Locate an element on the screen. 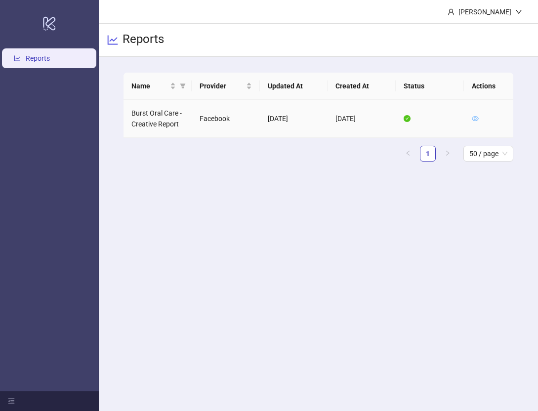  span: eye is located at coordinates (475, 119).